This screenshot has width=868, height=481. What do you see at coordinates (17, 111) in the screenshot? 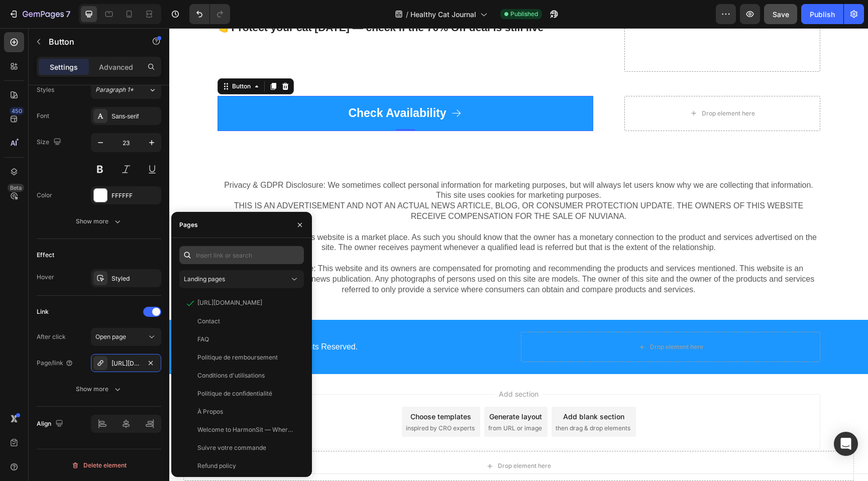
I see `div: 450` at bounding box center [17, 111].